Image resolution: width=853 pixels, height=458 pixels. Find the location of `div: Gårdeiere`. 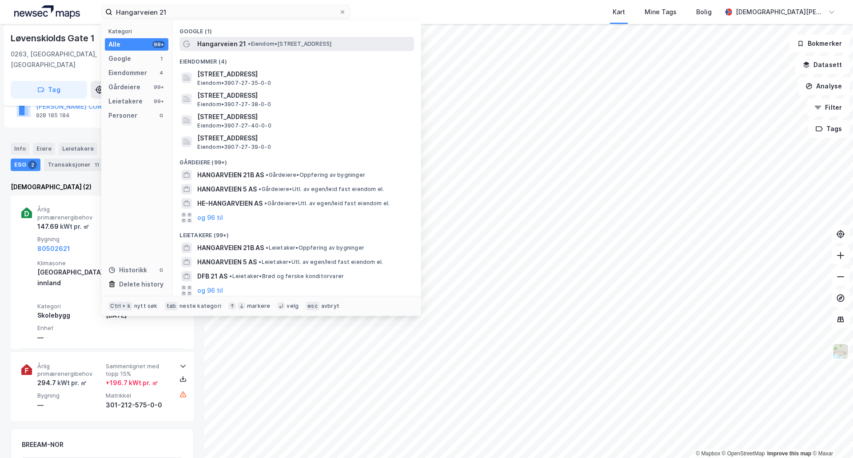

div: Gårdeiere is located at coordinates (124, 87).